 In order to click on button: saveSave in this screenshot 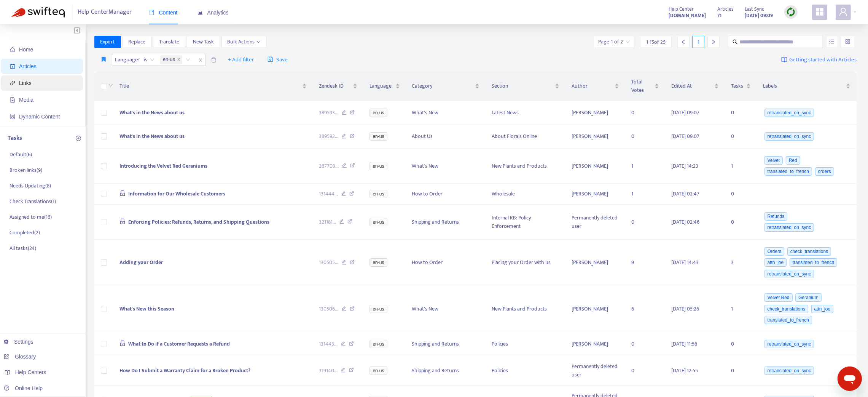, I will do `click(278, 60)`.